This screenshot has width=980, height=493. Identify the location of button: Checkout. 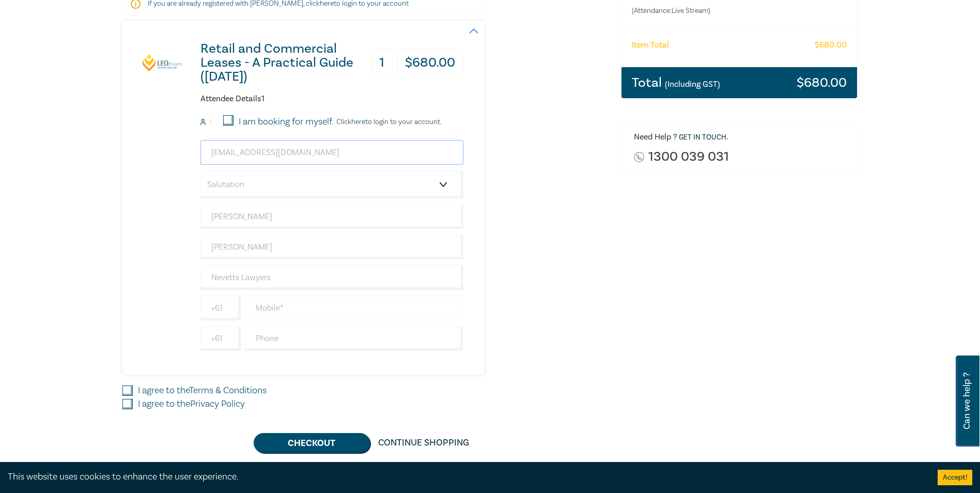
(311, 443).